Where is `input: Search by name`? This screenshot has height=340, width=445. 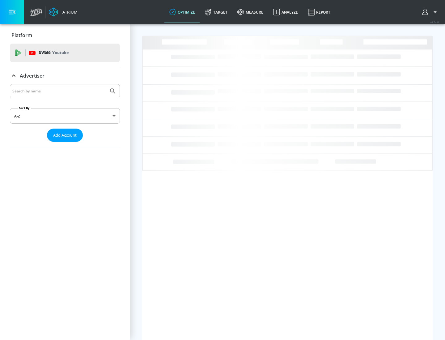
input: Search by name is located at coordinates (59, 91).